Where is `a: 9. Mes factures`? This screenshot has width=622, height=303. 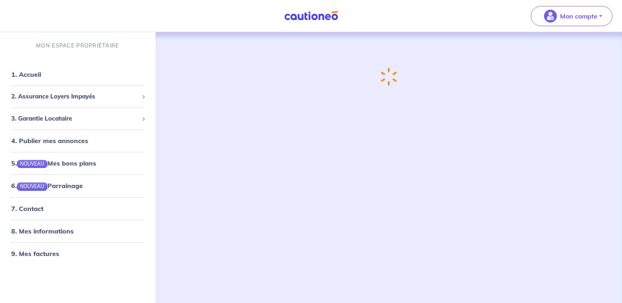 a: 9. Mes factures is located at coordinates (35, 254).